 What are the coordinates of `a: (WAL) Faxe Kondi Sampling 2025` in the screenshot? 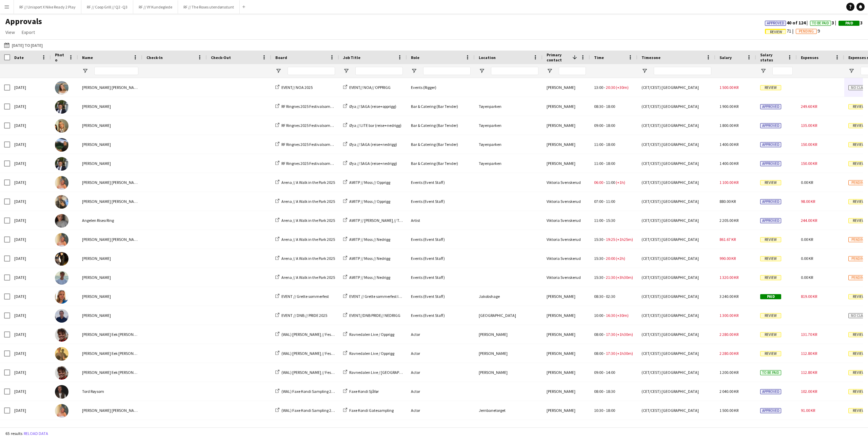 It's located at (306, 391).